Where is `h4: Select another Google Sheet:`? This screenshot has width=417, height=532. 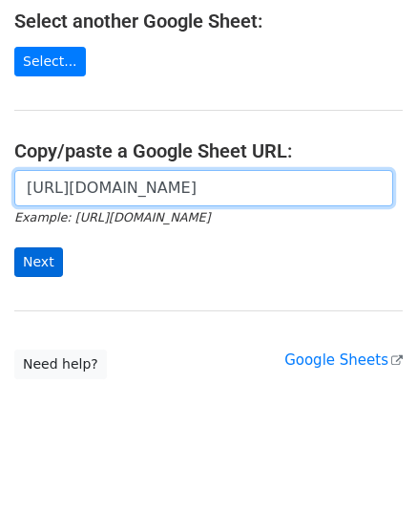 h4: Select another Google Sheet: is located at coordinates (208, 21).